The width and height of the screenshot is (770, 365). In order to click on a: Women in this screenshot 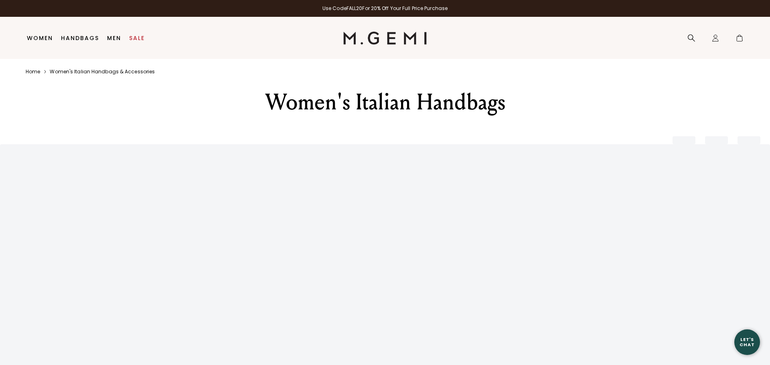, I will do `click(40, 38)`.